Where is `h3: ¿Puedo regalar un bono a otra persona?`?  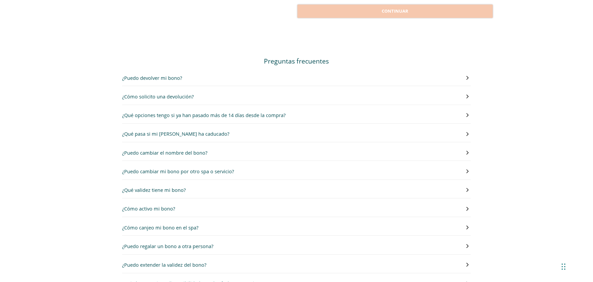 h3: ¿Puedo regalar un bono a otra persona? is located at coordinates (168, 246).